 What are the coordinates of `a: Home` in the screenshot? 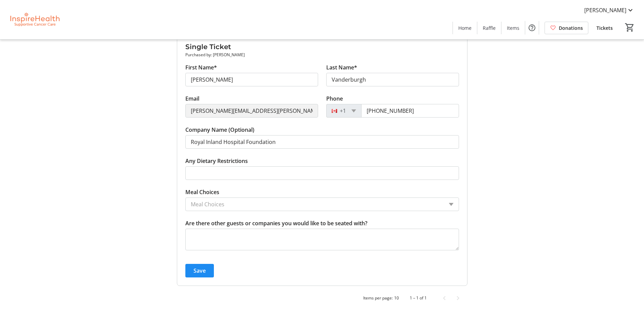 It's located at (465, 28).